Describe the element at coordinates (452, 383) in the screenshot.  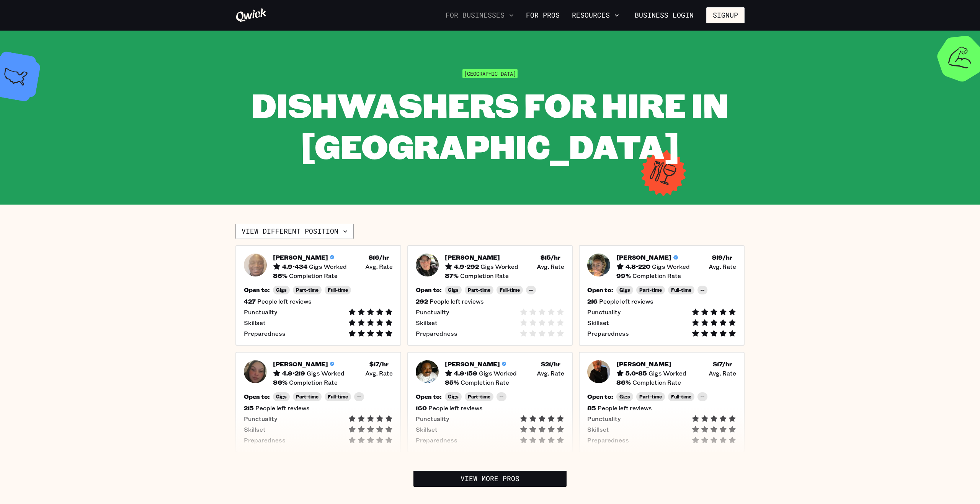
I see `h5: 85 %` at that location.